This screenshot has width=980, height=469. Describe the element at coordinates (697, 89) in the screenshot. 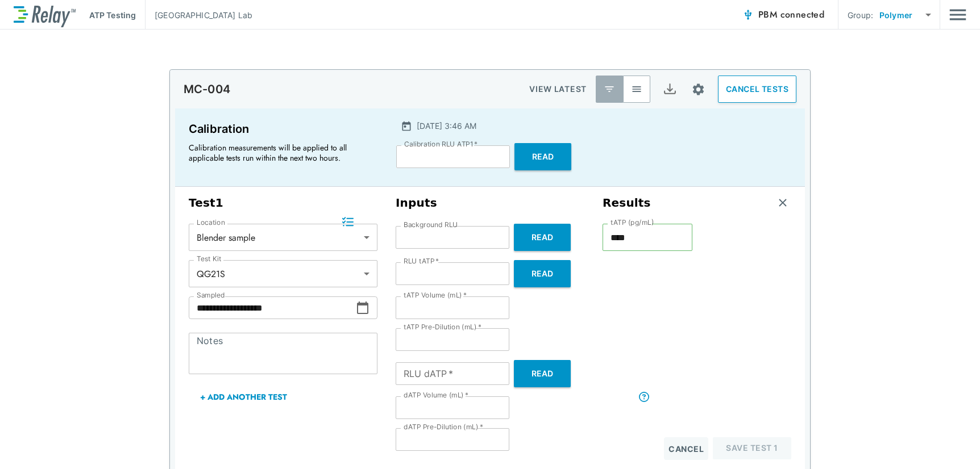

I see `button: Site setup` at that location.